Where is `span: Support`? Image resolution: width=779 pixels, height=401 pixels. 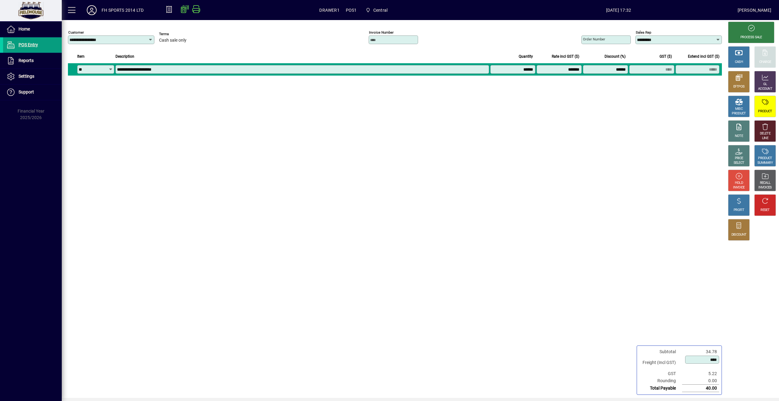 span: Support is located at coordinates (26, 92).